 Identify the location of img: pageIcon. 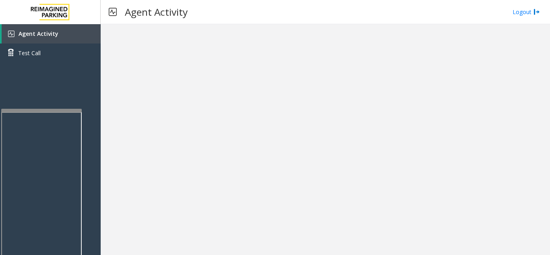
(113, 12).